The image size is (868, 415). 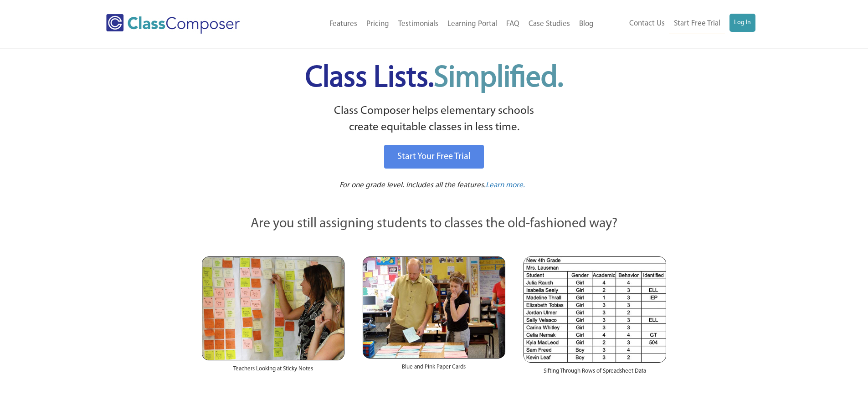 What do you see at coordinates (273, 371) in the screenshot?
I see `div: Teachers Looking at Sticky Notes` at bounding box center [273, 371].